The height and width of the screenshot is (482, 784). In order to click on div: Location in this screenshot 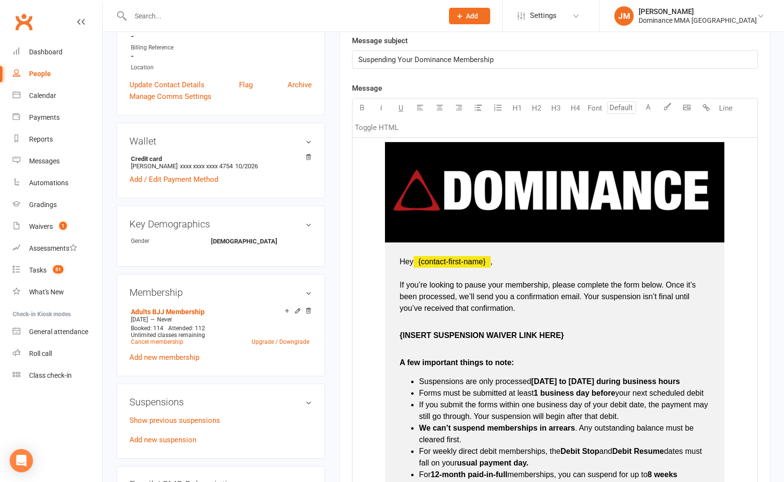, I will do `click(221, 67)`.